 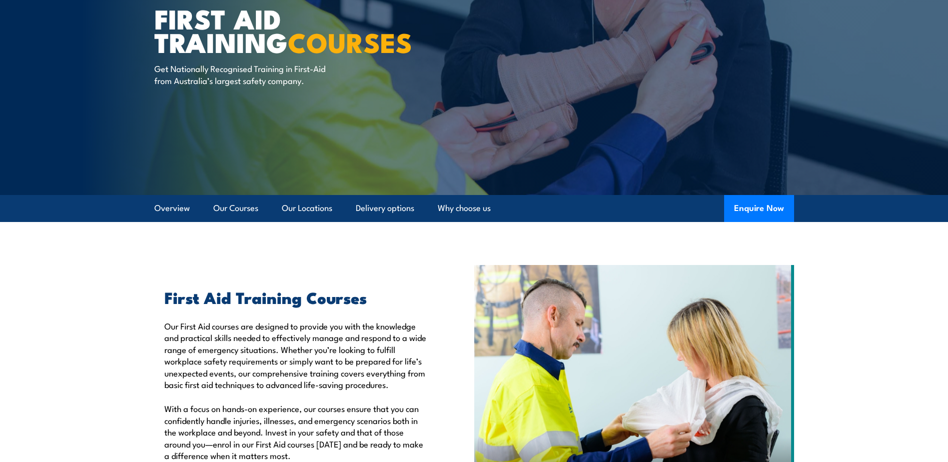 I want to click on p: Our First Aid courses are designed to provide you with the knowledge and practical skills needed ..., so click(x=296, y=355).